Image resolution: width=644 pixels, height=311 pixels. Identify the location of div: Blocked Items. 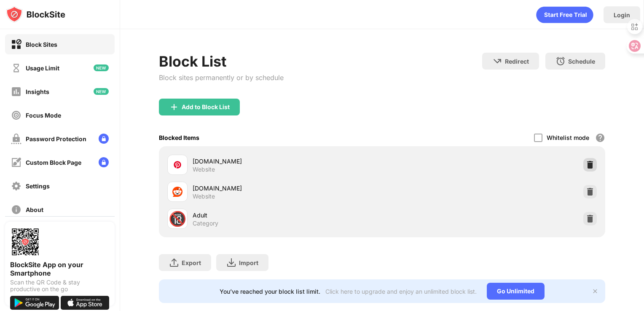
(179, 137).